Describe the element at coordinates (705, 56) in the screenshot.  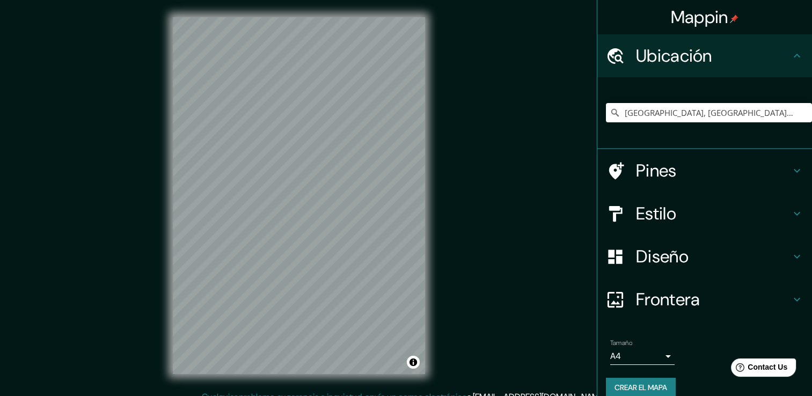
I see `div: Ubicación` at that location.